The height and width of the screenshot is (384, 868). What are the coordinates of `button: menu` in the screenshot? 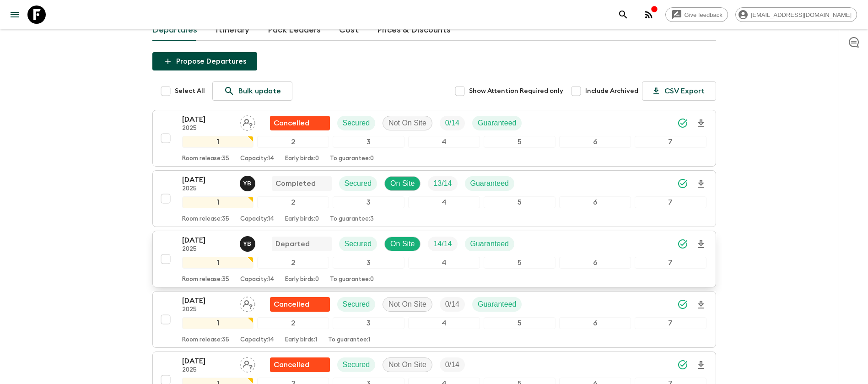 It's located at (14, 14).